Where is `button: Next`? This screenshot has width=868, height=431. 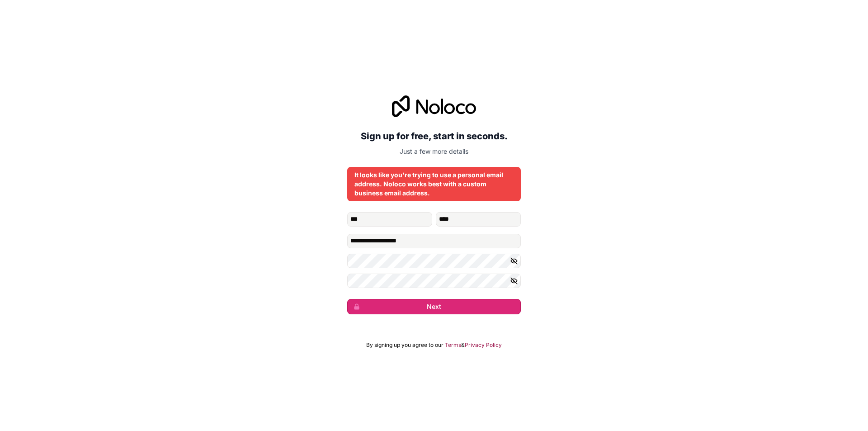
button: Next is located at coordinates (434, 307).